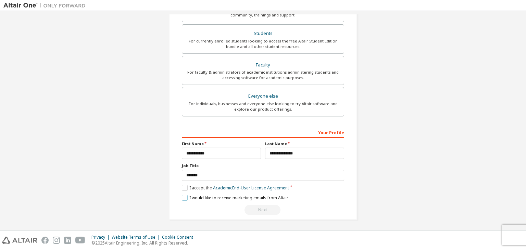 This screenshot has height=250, width=526. Describe the element at coordinates (46, 5) in the screenshot. I see `img: Altair One` at that location.